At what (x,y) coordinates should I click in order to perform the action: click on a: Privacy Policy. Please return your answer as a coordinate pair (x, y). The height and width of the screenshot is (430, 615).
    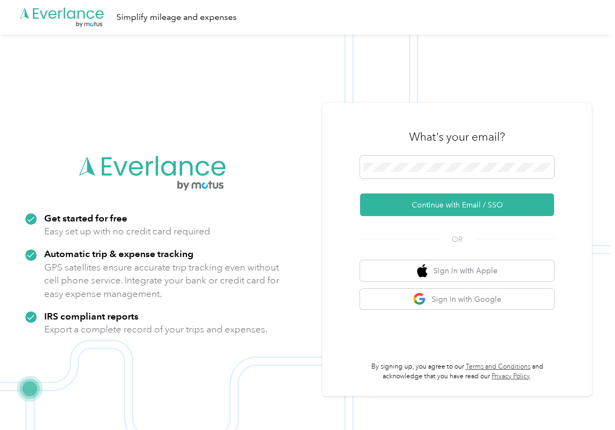
    Looking at the image, I should click on (510, 376).